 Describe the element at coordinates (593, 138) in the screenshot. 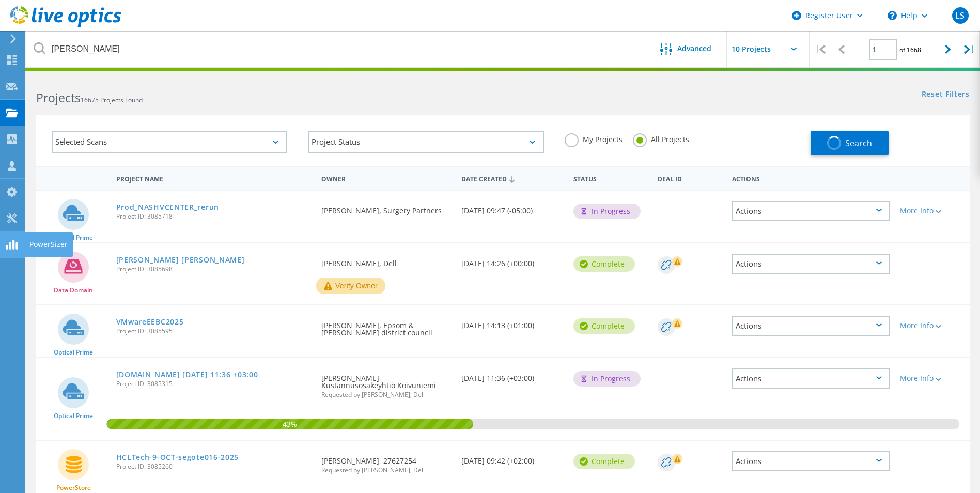

I see `label: My Projects` at that location.